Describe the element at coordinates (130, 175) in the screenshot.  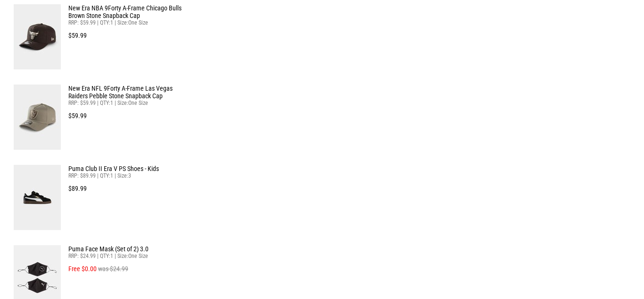
I see `div: RRP: $89.99 | QTY: 1 | Size: 3` at that location.